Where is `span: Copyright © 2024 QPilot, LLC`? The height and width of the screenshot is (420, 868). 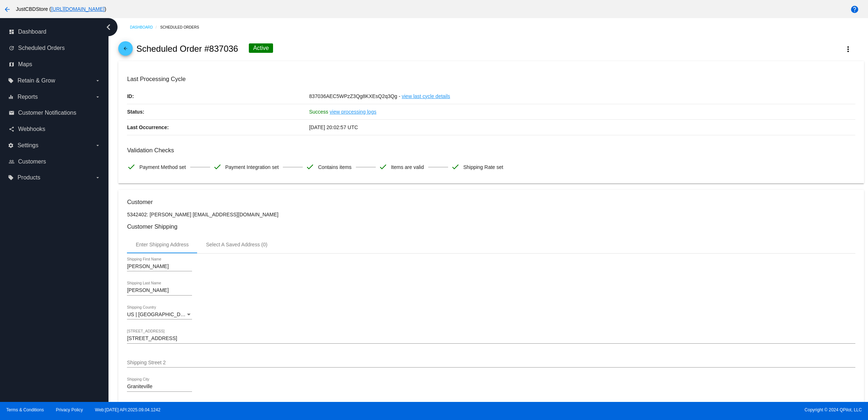
span: Copyright © 2024 QPilot, LLC is located at coordinates (651, 410).